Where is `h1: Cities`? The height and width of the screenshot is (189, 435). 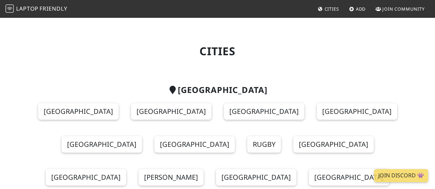
h1: Cities is located at coordinates (218, 51).